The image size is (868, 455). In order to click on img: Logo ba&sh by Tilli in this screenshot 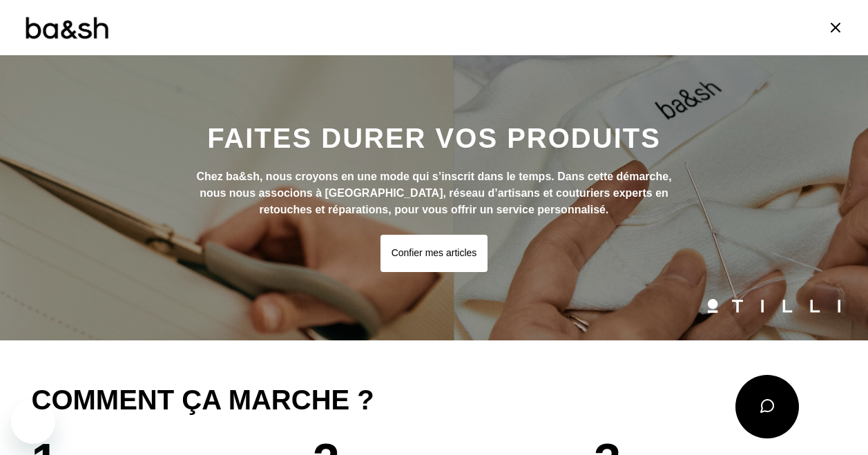, I will do `click(66, 28)`.